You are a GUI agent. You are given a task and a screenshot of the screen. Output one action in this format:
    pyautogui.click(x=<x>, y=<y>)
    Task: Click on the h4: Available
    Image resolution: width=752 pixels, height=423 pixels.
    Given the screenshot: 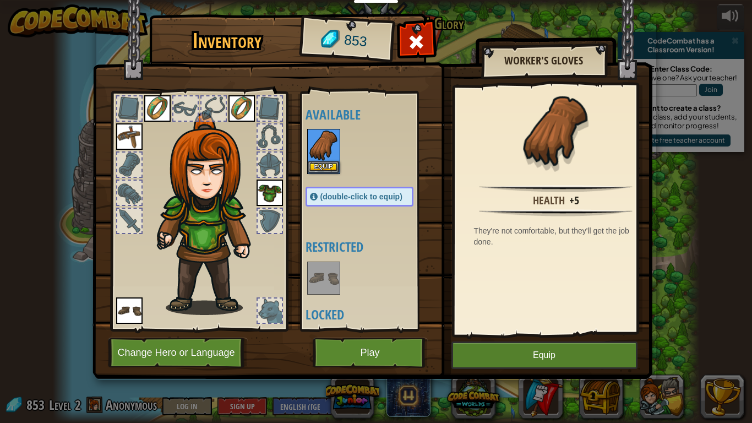 What is the action you would take?
    pyautogui.click(x=370, y=114)
    